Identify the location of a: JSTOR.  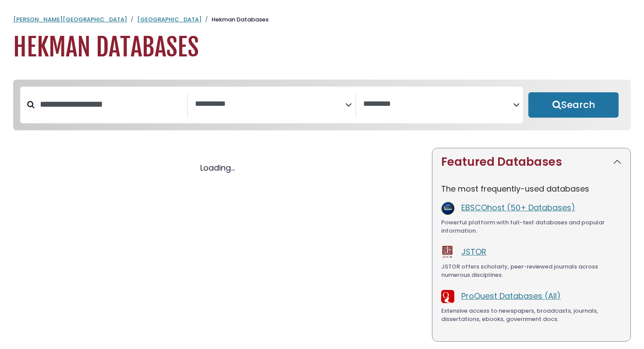
(474, 251).